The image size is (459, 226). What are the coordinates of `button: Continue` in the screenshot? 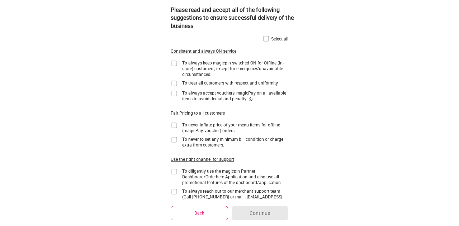 It's located at (260, 213).